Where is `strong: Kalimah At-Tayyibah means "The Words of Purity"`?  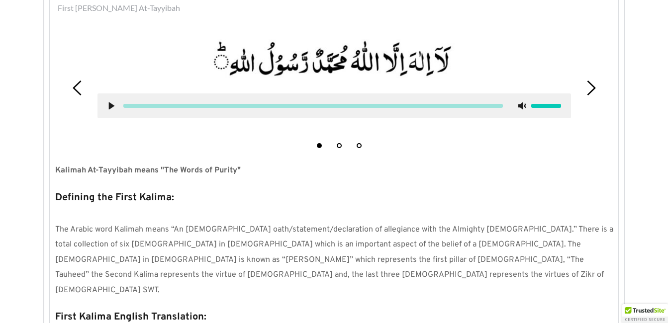
strong: Kalimah At-Tayyibah means "The Words of Purity" is located at coordinates (148, 171).